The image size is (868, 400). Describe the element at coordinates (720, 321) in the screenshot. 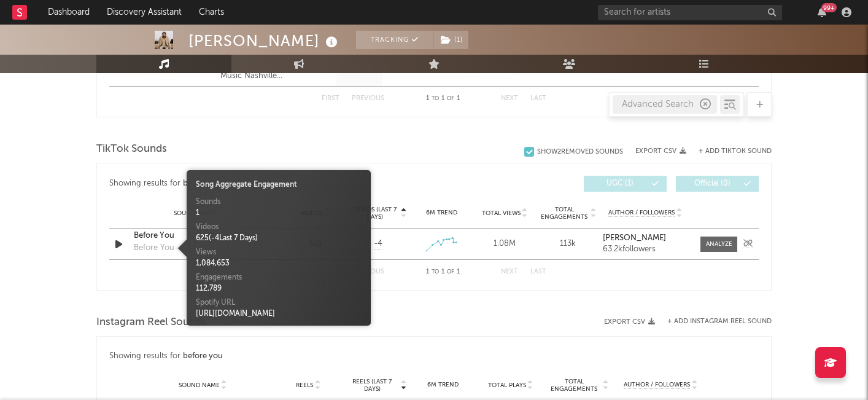

I see `button: + Add Instagram Reel Sound` at that location.